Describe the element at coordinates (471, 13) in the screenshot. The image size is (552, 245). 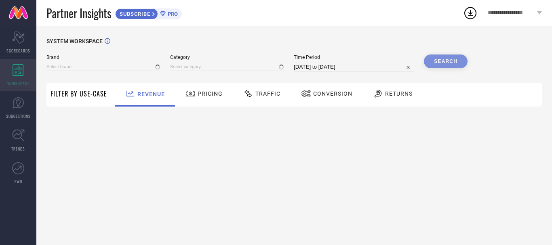
I see `div: Open download list` at that location.